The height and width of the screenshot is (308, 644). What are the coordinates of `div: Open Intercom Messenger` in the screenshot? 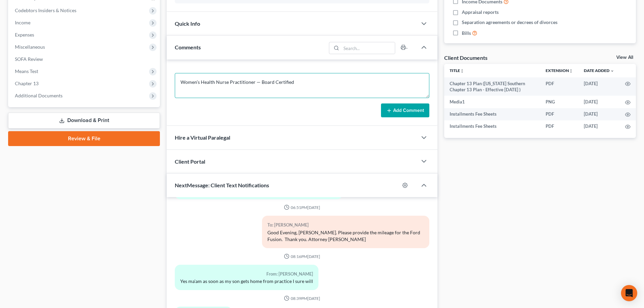 It's located at (629, 293).